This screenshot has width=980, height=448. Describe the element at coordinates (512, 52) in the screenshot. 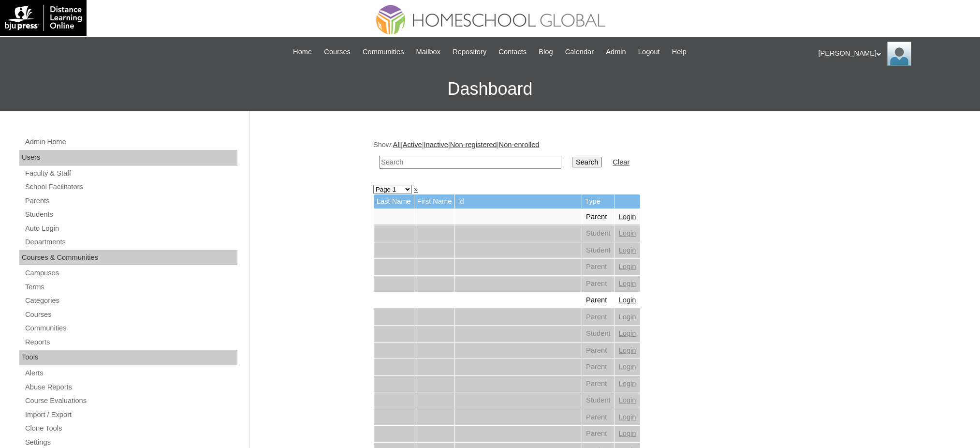

I see `span: Contacts` at that location.